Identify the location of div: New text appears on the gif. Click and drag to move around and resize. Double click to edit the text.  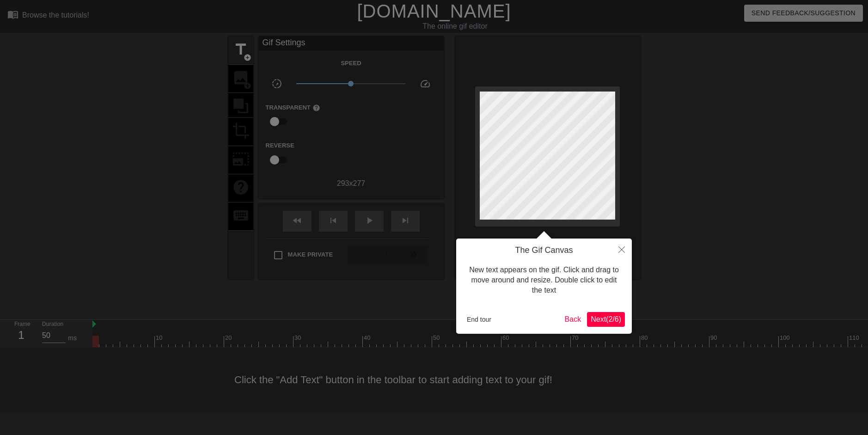
(544, 280).